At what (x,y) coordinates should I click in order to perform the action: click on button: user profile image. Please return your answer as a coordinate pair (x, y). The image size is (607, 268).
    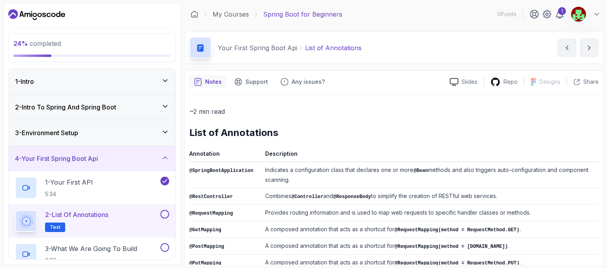
    Looking at the image, I should click on (586, 14).